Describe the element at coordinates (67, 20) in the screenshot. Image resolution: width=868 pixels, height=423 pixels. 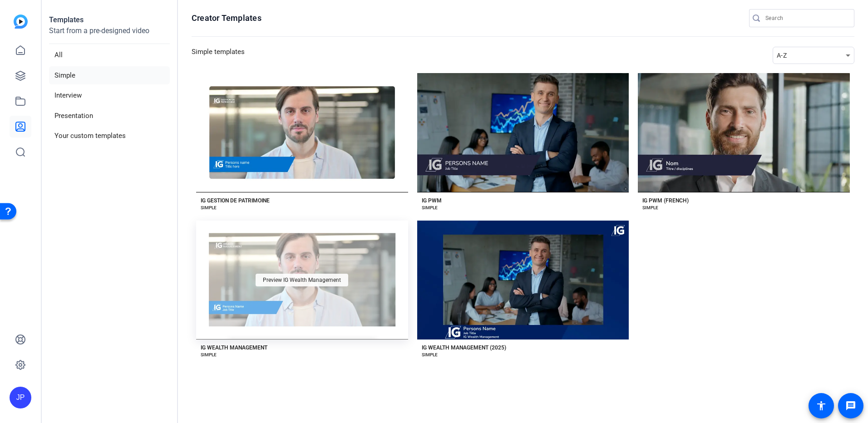
I see `strong: Templates` at that location.